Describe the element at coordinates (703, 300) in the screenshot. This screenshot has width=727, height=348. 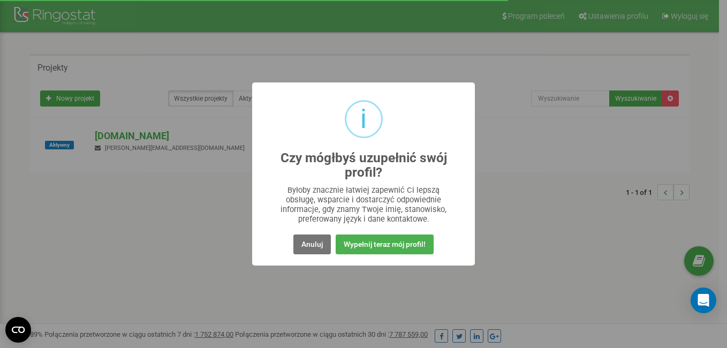
I see `div: Open Intercom Messenger` at that location.